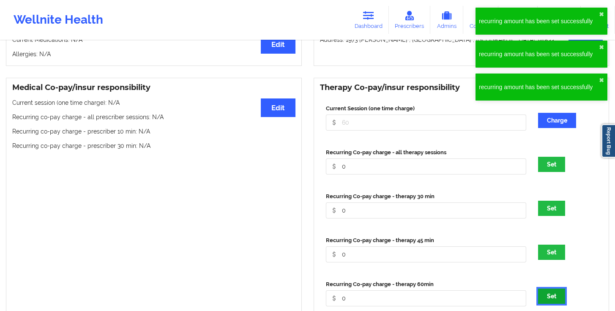 The width and height of the screenshot is (615, 311). I want to click on a: Coaches, so click(481, 20).